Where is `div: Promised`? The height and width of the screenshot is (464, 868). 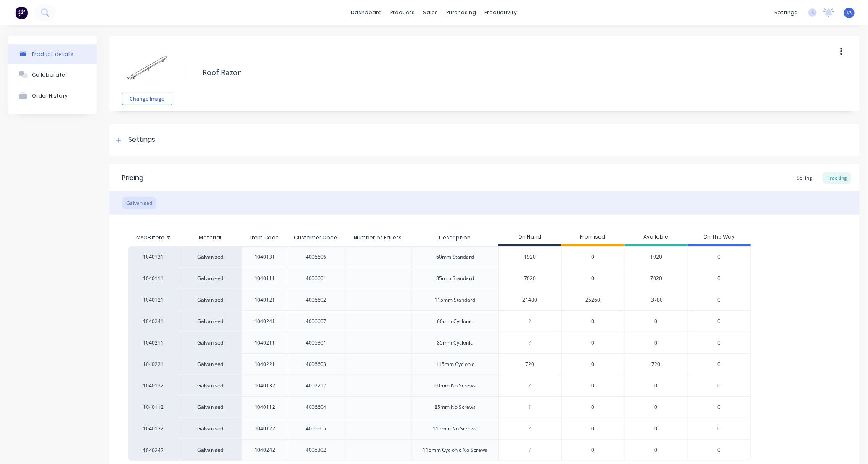 div: Promised is located at coordinates (593, 238).